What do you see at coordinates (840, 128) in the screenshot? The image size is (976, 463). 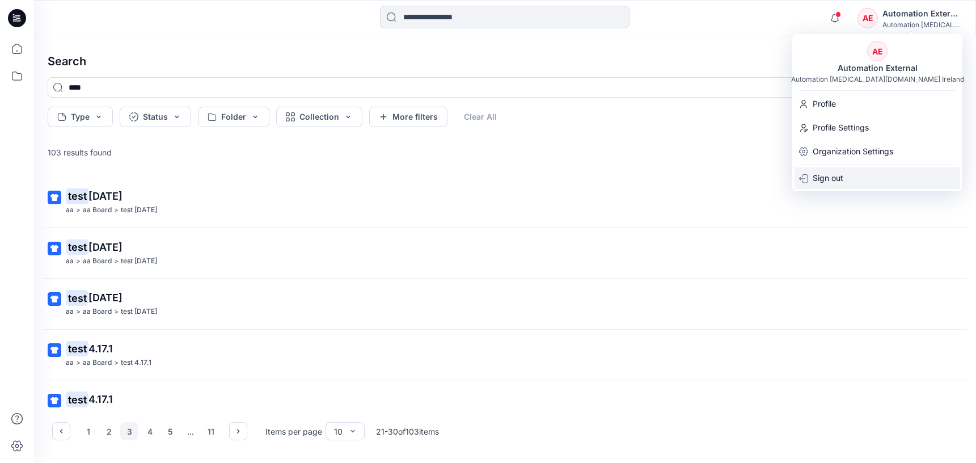 I see `p: Profile Settings` at bounding box center [840, 128].